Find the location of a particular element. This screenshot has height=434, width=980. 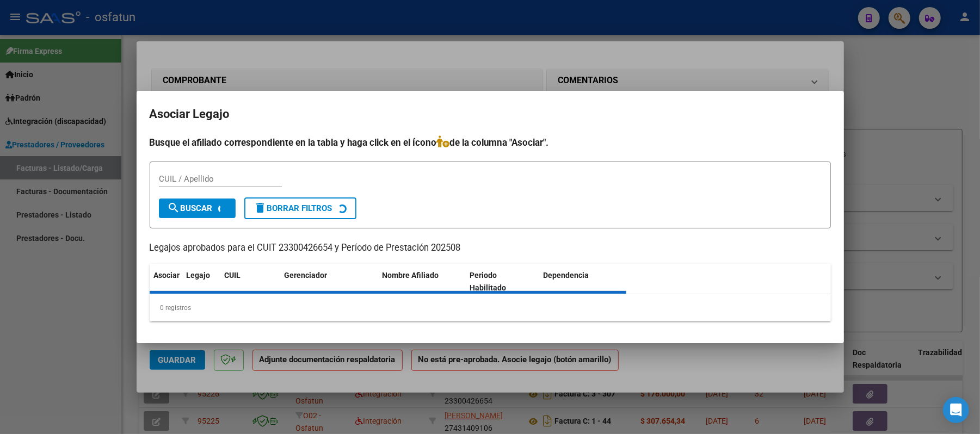

h2: Asociar Legajo is located at coordinates (490, 114).